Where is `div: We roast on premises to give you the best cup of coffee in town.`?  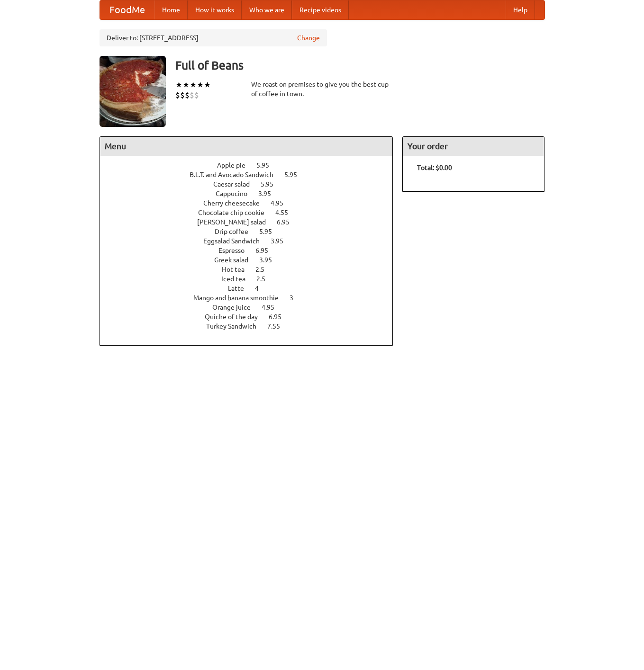
div: We roast on premises to give you the best cup of coffee in town. is located at coordinates (322, 89).